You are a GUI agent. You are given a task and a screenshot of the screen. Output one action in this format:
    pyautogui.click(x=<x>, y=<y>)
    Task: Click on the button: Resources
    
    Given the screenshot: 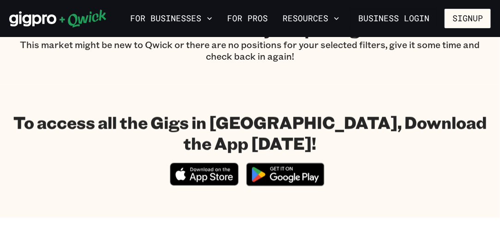 What is the action you would take?
    pyautogui.click(x=311, y=18)
    